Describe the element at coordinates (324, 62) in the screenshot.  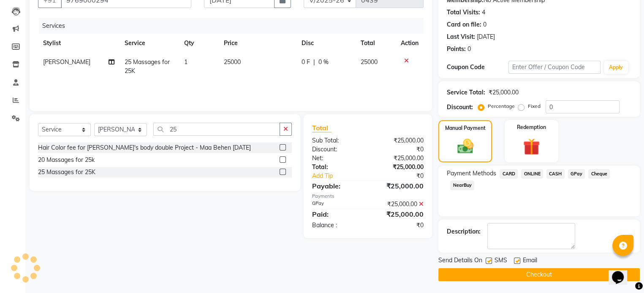
I see `span: 0 %` at that location.